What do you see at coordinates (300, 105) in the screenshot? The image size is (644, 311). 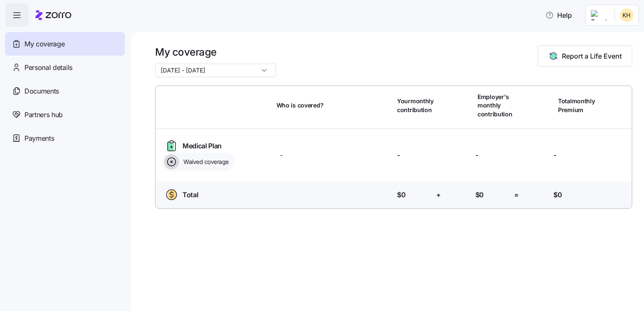 I see `span: Who is covered?` at bounding box center [300, 105].